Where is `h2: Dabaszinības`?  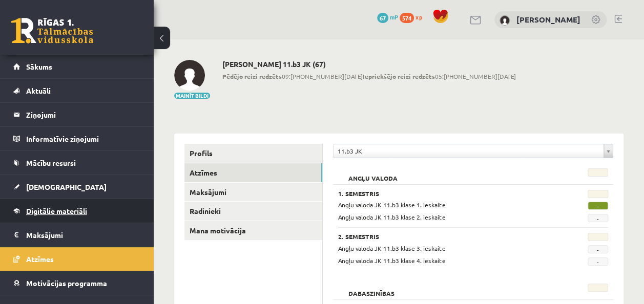 h2: Dabaszinības is located at coordinates (371, 289).